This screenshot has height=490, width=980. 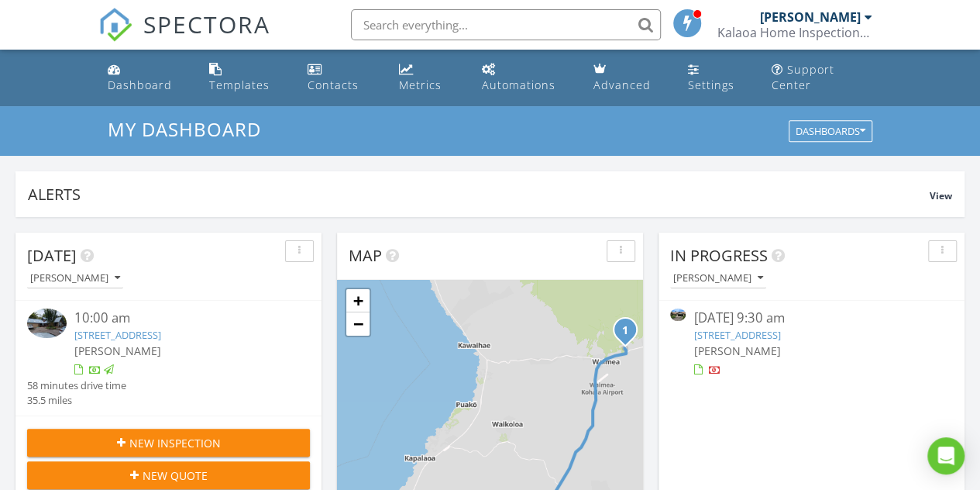 What do you see at coordinates (940, 196) in the screenshot?
I see `span: View` at bounding box center [940, 196].